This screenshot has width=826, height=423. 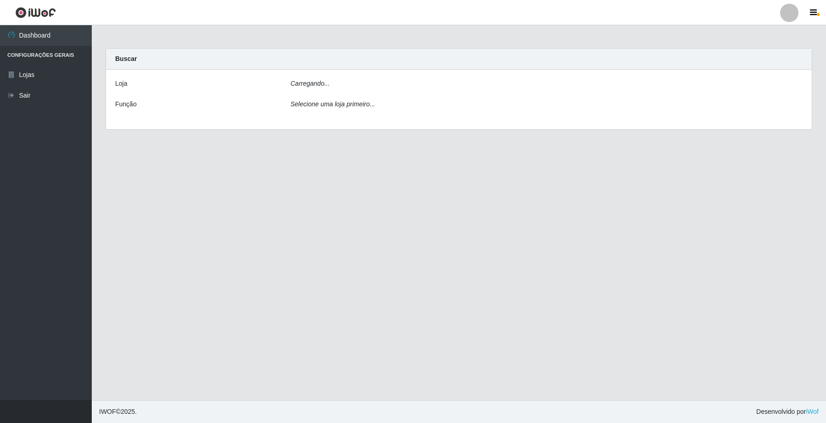 What do you see at coordinates (310, 83) in the screenshot?
I see `i: Carregando...` at bounding box center [310, 83].